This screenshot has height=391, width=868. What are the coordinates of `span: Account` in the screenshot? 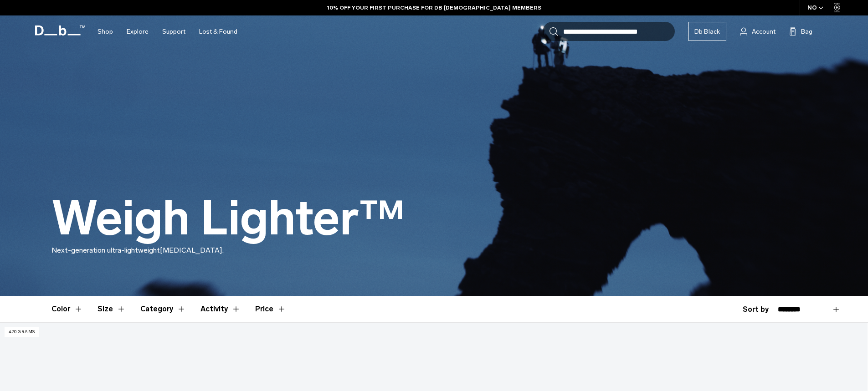 It's located at (764, 31).